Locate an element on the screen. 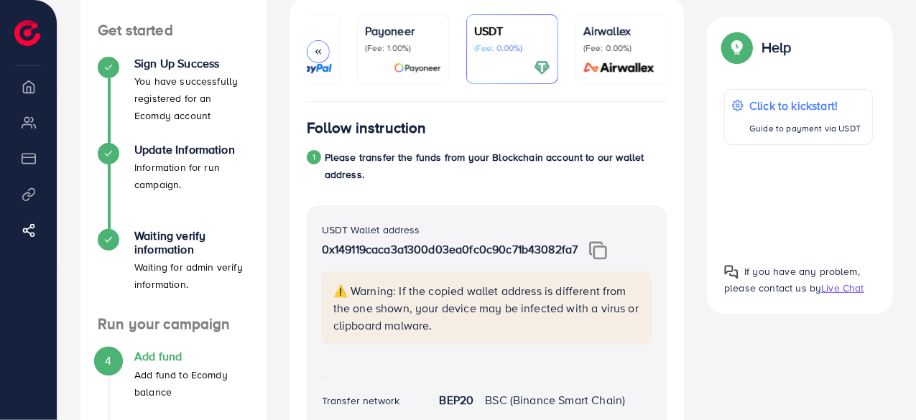 The image size is (916, 420). label: USDT Wallet address is located at coordinates (371, 230).